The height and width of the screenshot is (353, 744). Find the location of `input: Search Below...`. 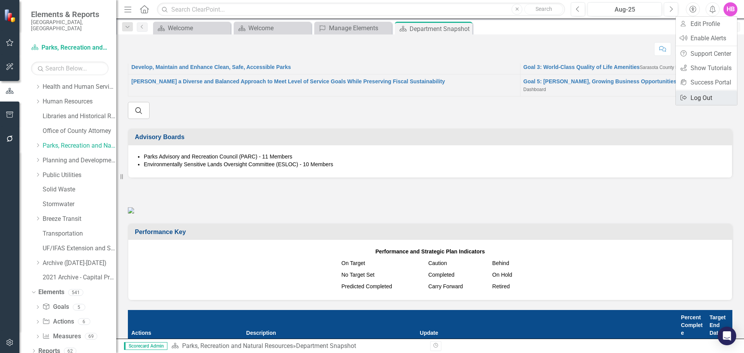

input: Search Below... is located at coordinates (70, 68).